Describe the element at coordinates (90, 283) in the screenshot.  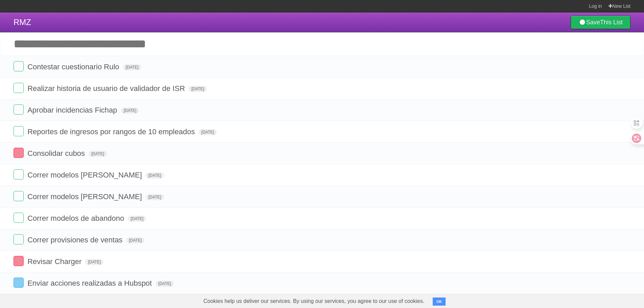
I see `span: Enviar acciones realizadas a Hubspot` at that location.